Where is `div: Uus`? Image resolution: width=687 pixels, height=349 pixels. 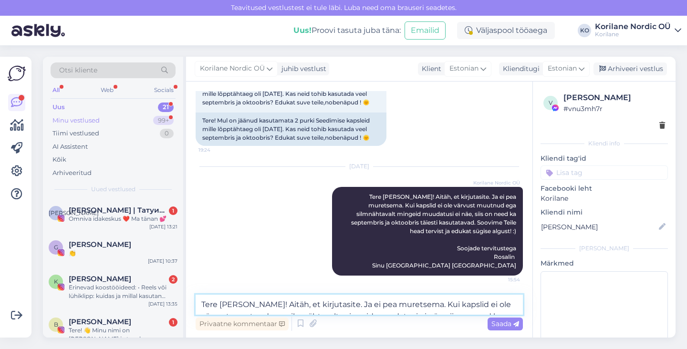 div: Uus is located at coordinates (59, 107).